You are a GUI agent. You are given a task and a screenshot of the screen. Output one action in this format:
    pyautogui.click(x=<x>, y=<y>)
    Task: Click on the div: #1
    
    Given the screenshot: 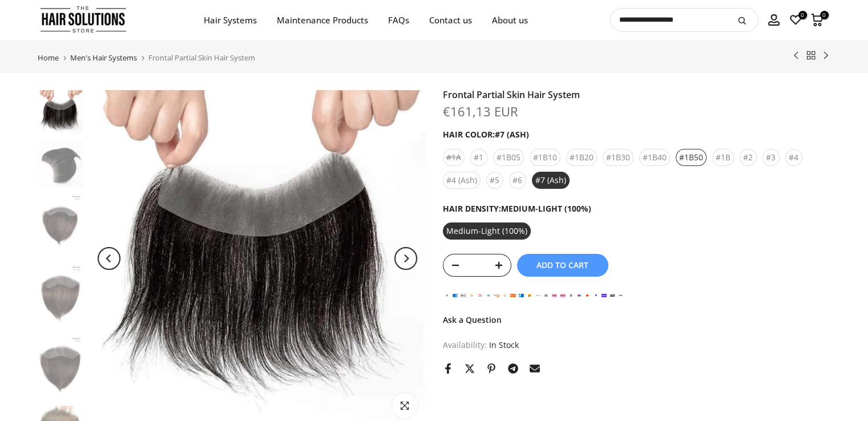 What is the action you would take?
    pyautogui.click(x=479, y=157)
    